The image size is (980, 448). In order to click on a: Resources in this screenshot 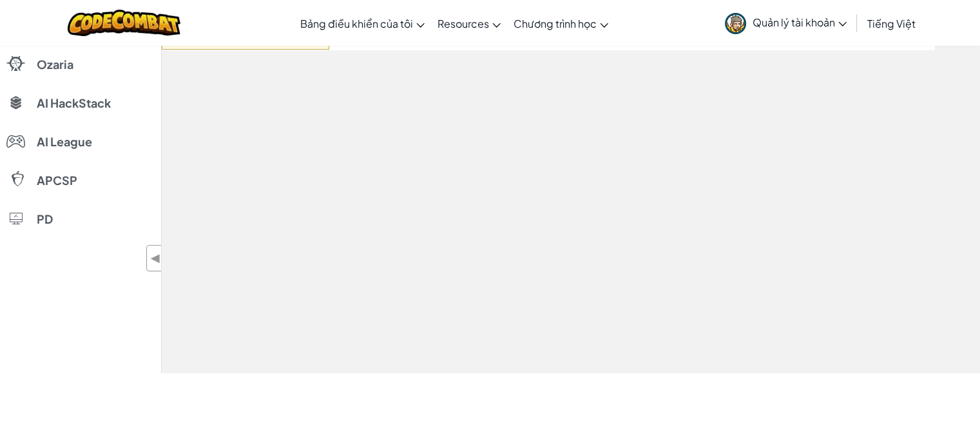, I will do `click(469, 23)`.